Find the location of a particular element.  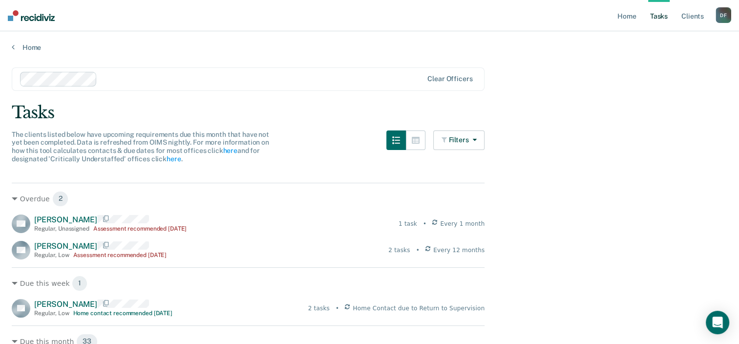

a: Home is located at coordinates (369, 47).